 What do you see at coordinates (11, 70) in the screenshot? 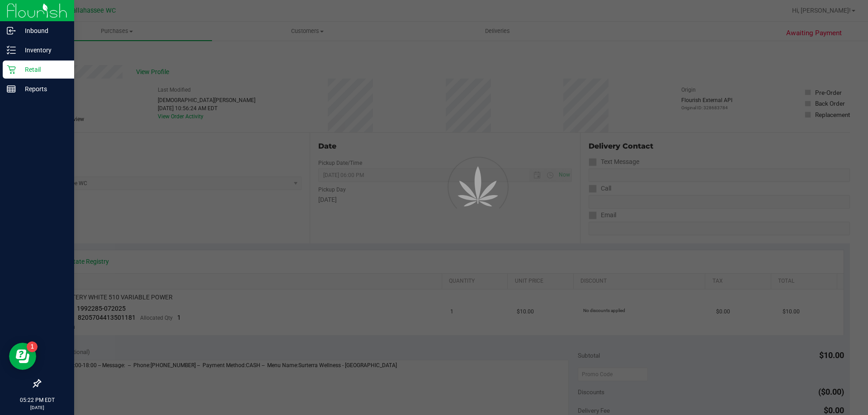
I see `inline-svg: Retail` at bounding box center [11, 70].